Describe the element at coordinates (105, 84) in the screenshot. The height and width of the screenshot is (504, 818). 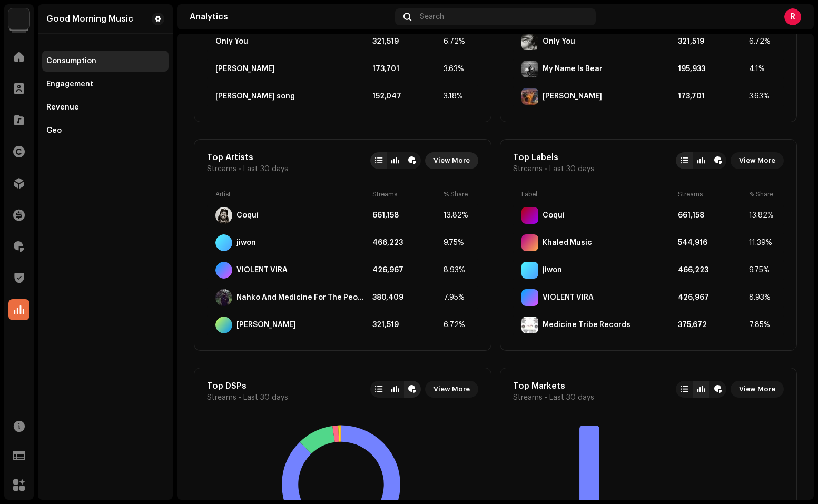
I see `re-m-nav-item: Engagement` at that location.